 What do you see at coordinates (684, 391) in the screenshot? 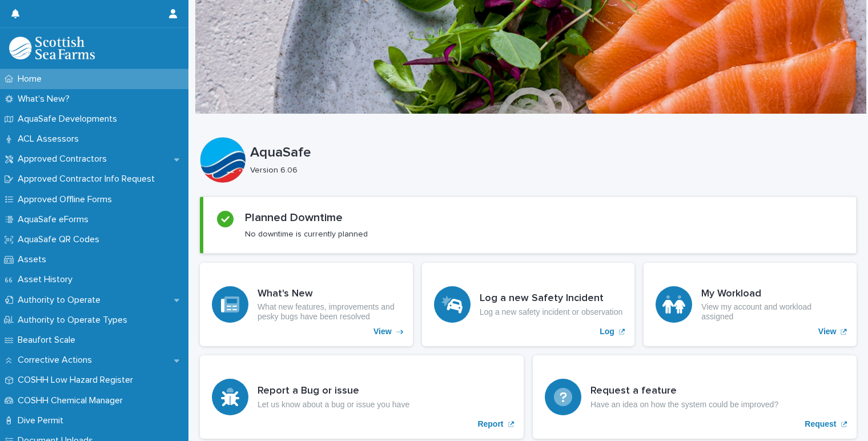
I see `h3: Request a feature` at bounding box center [684, 391].